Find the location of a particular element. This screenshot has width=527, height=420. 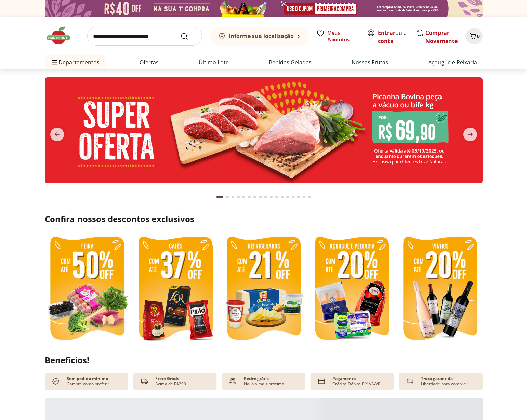

button: Go to page 6 from fs-carousel is located at coordinates (249, 197).